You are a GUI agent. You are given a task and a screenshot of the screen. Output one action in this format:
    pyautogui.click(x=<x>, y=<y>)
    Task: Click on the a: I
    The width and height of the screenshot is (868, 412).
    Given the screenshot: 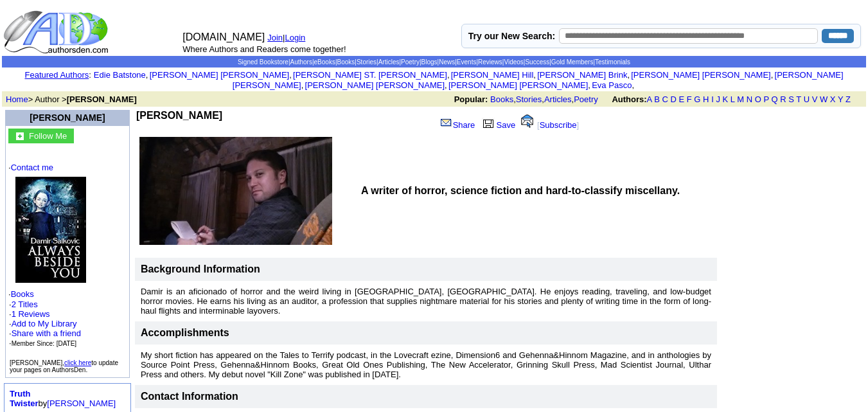 What is the action you would take?
    pyautogui.click(x=712, y=99)
    